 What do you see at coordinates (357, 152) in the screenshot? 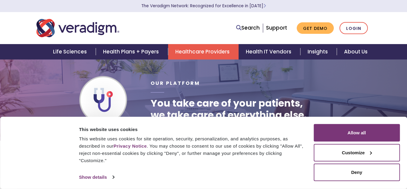
I see `button: Customize` at bounding box center [357, 152].